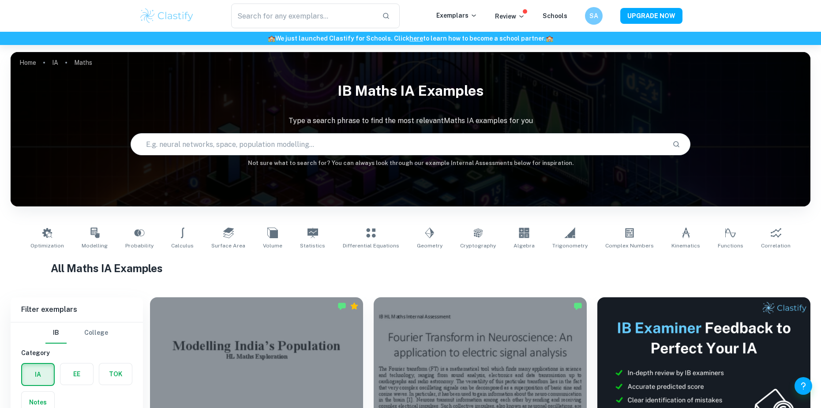  Describe the element at coordinates (410, 38) in the screenshot. I see `h6: We just launched Clastify for Schools. Click to learn how to become a school partner.` at that location.